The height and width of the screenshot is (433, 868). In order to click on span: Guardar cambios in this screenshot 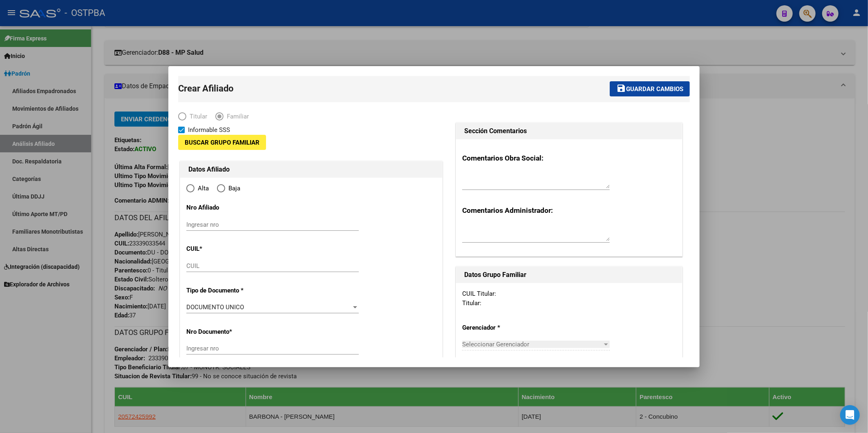, I will do `click(654, 89)`.